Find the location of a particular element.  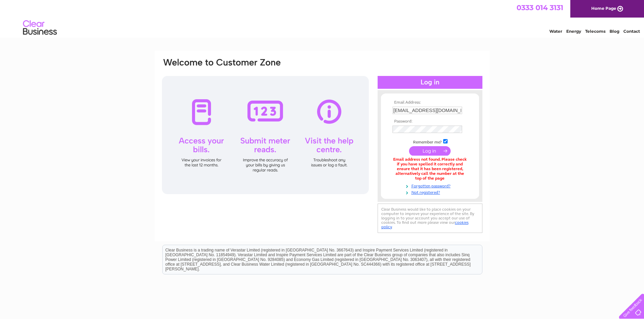

a: Blog is located at coordinates (615, 31).